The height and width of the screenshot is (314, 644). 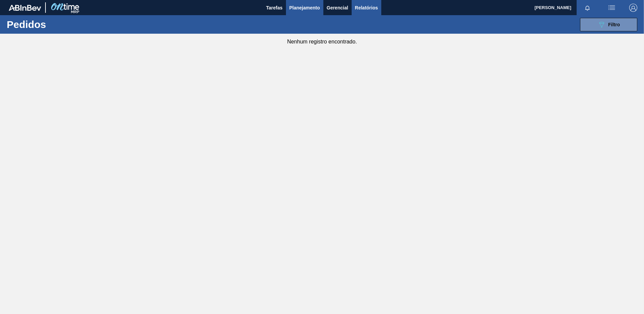 What do you see at coordinates (25, 8) in the screenshot?
I see `img: TNhmsLtSVTkK8tSr43FrP2fwEKptu5GPRR3wAAAABJRU5ErkJggg==` at bounding box center [25, 8].